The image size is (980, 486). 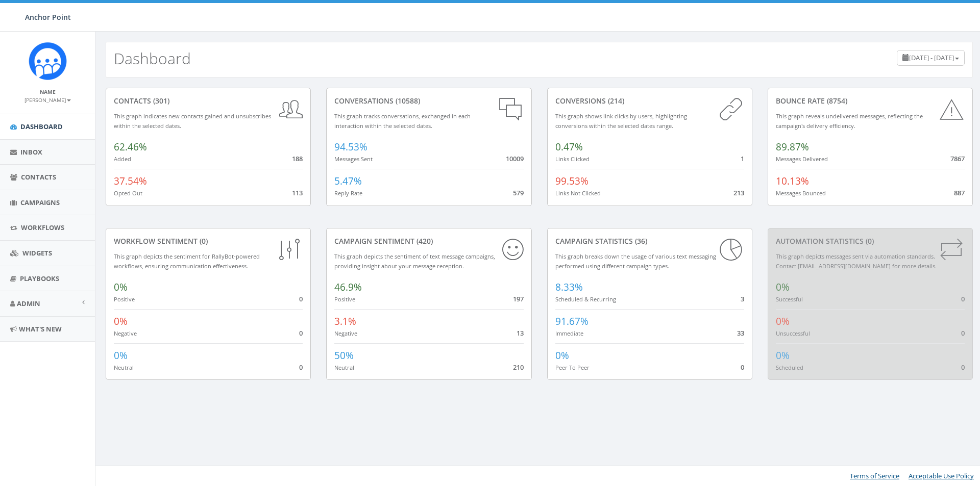 I want to click on span: 10009, so click(x=514, y=159).